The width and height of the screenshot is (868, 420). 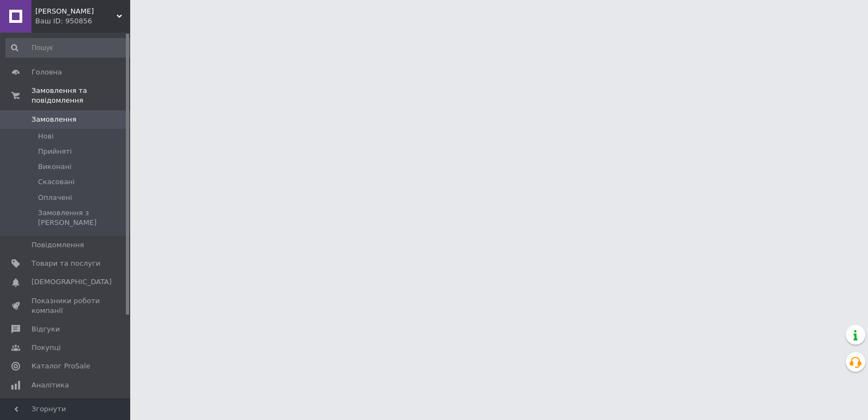 I want to click on span: Виконані, so click(x=55, y=167).